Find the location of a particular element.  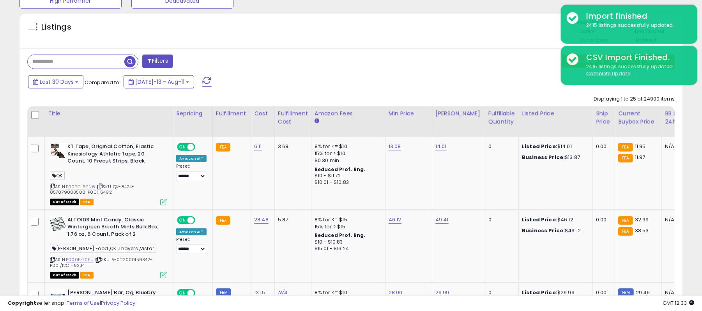

div: $15.01 - $16.24 is located at coordinates (347, 249).